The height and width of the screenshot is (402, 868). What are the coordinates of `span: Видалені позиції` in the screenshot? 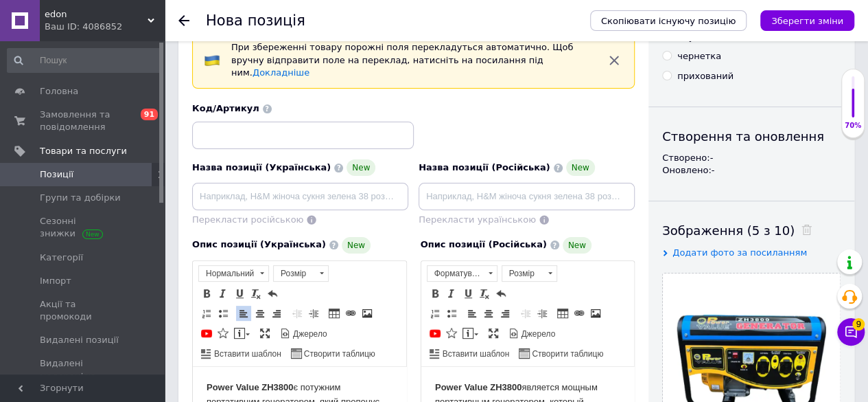 It's located at (79, 340).